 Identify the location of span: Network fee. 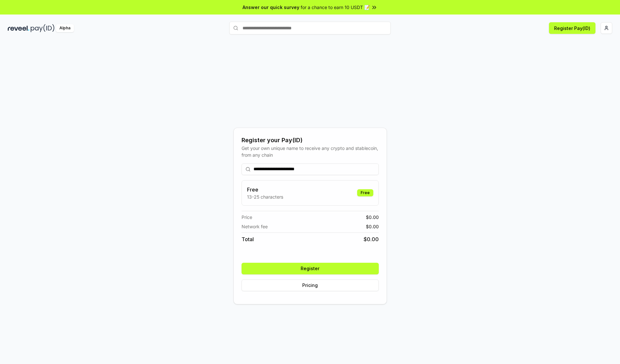
(254, 227).